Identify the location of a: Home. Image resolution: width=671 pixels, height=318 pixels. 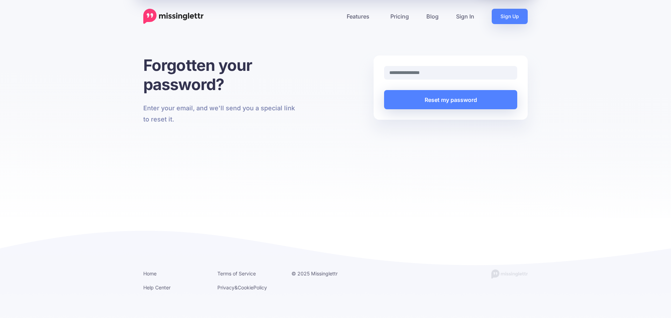
(150, 274).